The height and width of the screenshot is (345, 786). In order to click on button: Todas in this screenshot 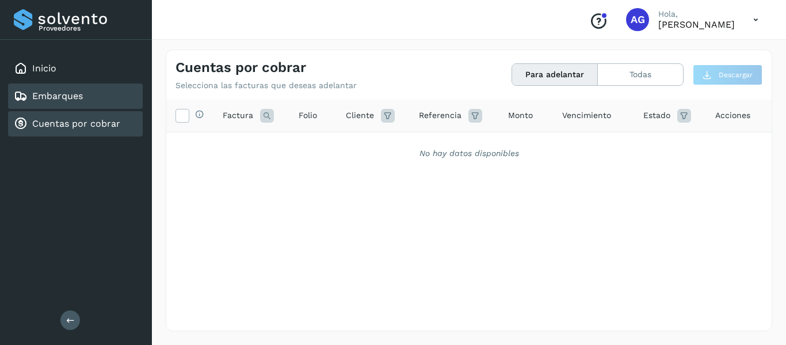, I will do `click(640, 74)`.